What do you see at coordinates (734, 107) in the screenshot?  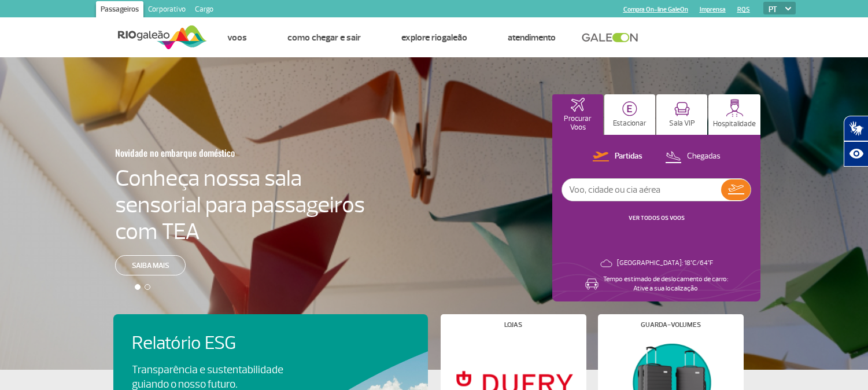 I see `img: hospitality.svg` at bounding box center [734, 107].